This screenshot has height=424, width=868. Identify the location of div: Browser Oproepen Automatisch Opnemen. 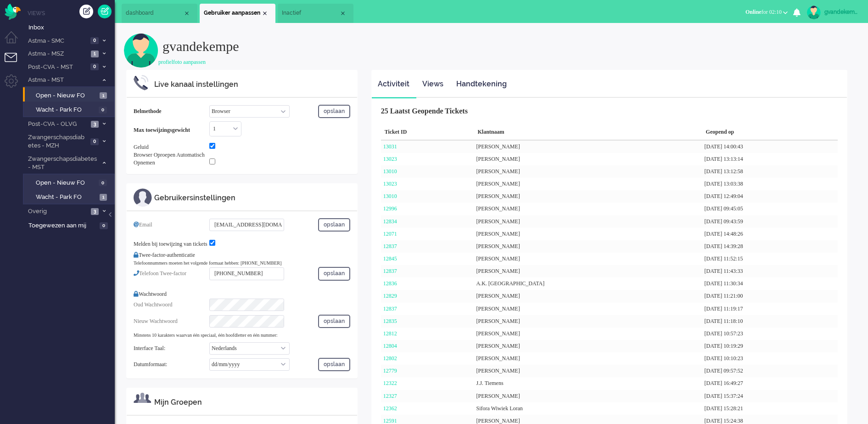
(171, 159).